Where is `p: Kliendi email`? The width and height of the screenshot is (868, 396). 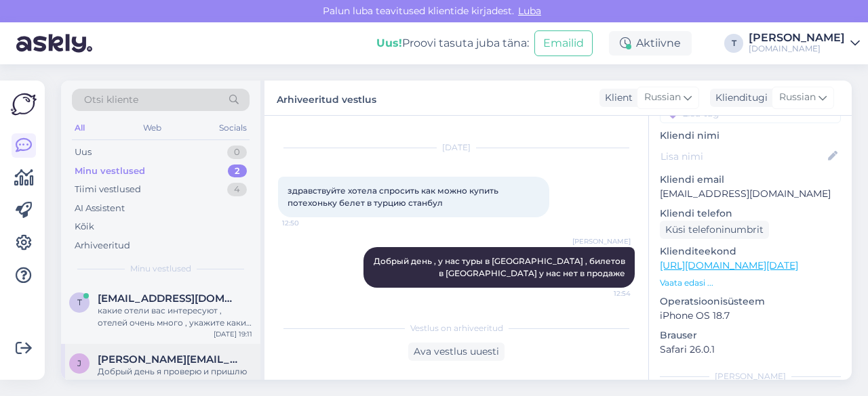
p: Kliendi email is located at coordinates (750, 180).